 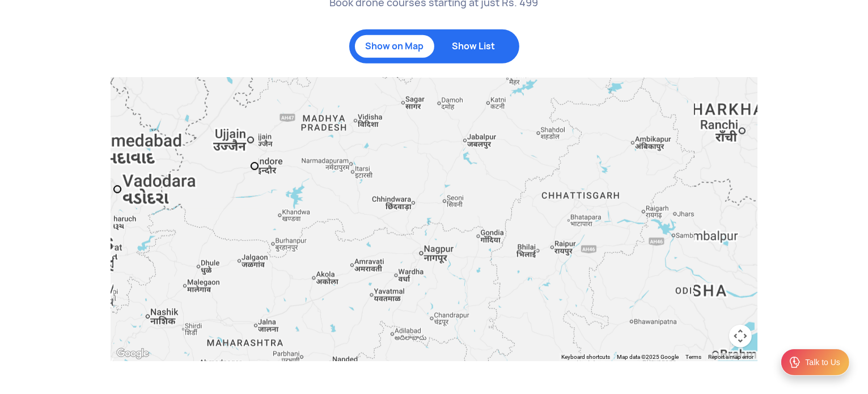 I want to click on div: Talk to Us, so click(x=823, y=362).